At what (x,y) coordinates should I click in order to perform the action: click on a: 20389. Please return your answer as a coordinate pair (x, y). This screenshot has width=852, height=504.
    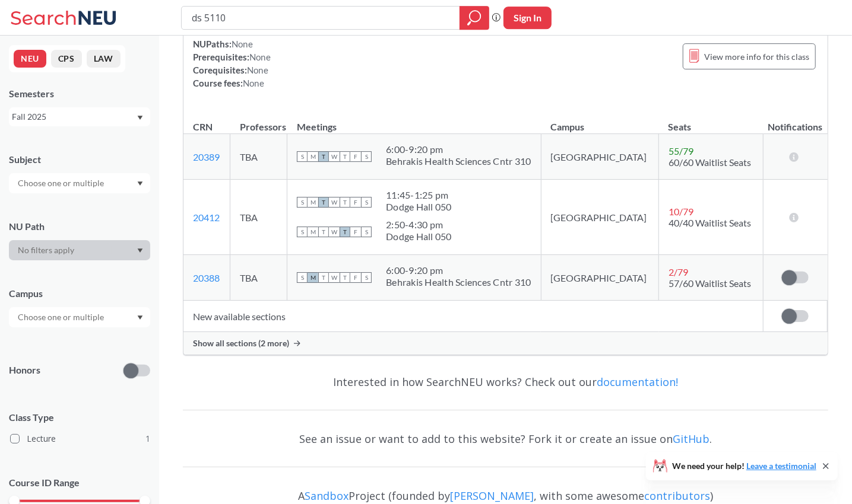
    Looking at the image, I should click on (206, 156).